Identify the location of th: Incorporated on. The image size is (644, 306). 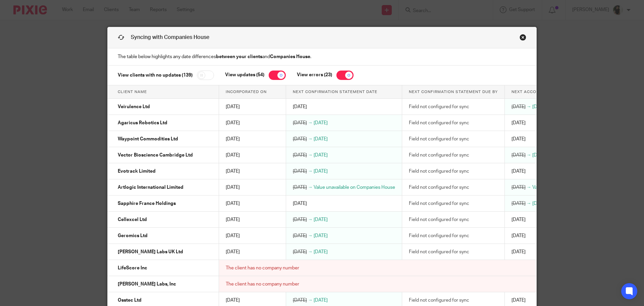
(253, 92).